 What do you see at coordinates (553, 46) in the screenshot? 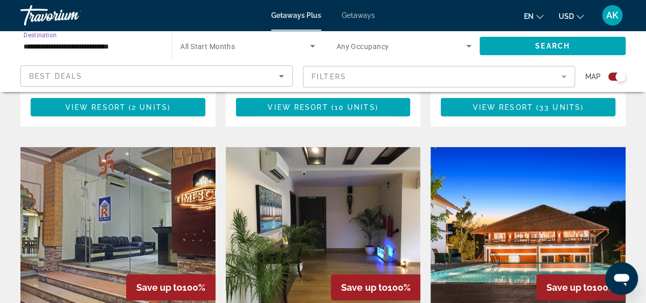
I see `span: Search` at bounding box center [553, 46].